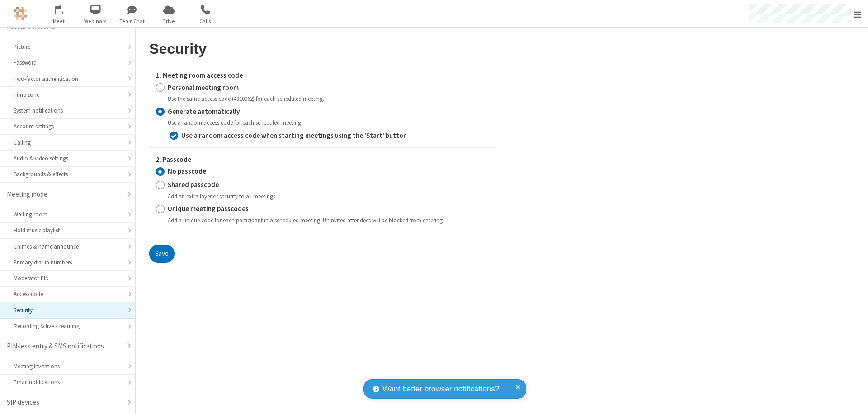  What do you see at coordinates (67, 262) in the screenshot?
I see `div: Primary dial-in numbers` at bounding box center [67, 262].